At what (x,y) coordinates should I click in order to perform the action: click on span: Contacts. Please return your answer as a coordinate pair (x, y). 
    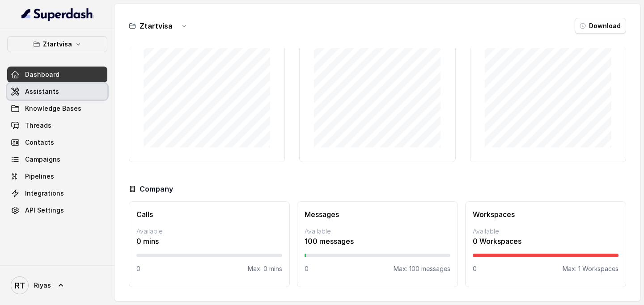
    Looking at the image, I should click on (39, 143).